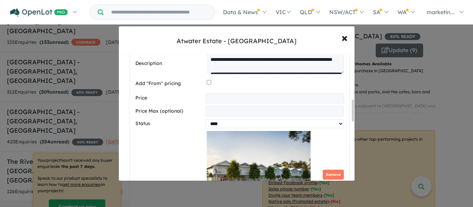 This screenshot has width=473, height=207. Describe the element at coordinates (333, 175) in the screenshot. I see `button: Remove` at that location.